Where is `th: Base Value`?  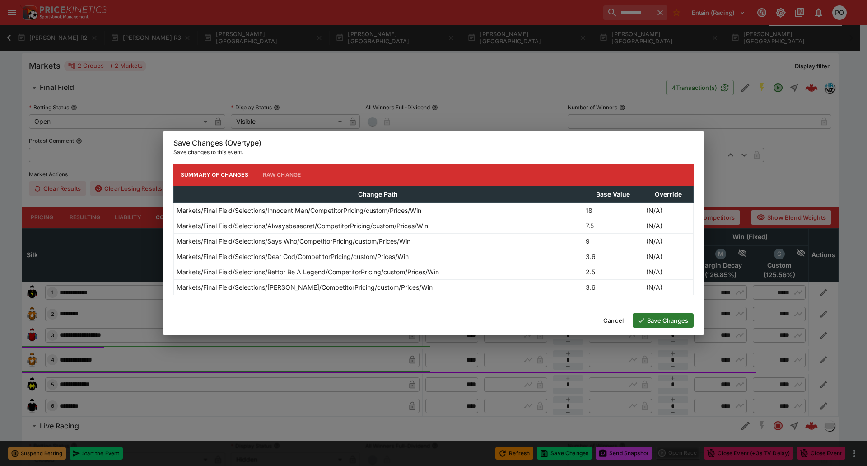
th: Base Value is located at coordinates (613, 194).